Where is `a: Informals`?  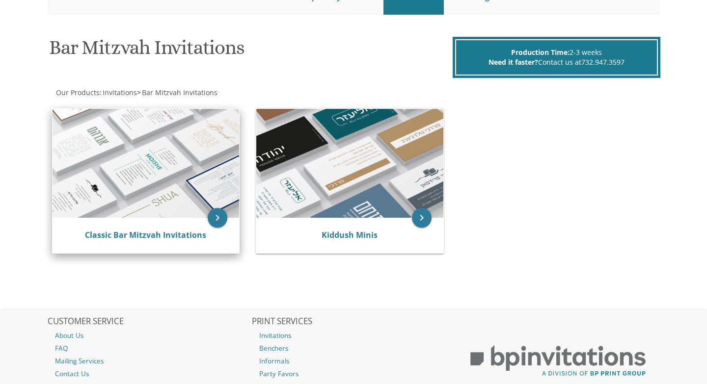
a: Informals is located at coordinates (353, 361).